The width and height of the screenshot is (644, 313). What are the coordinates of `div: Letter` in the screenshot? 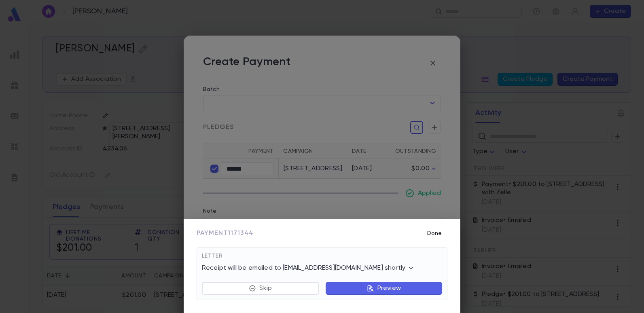 It's located at (322, 259).